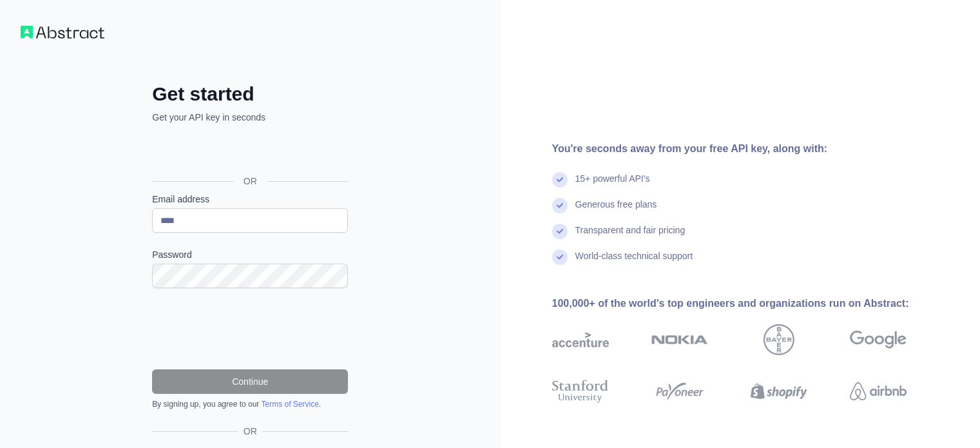 This screenshot has width=980, height=448. What do you see at coordinates (680, 391) in the screenshot?
I see `img: payoneer` at bounding box center [680, 391].